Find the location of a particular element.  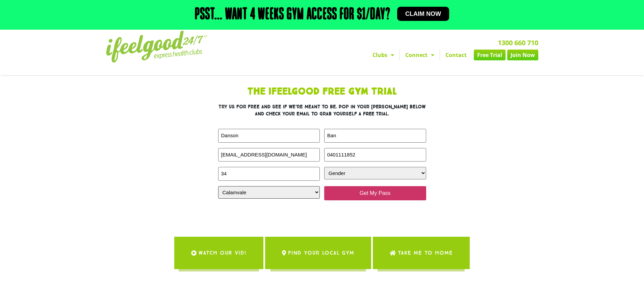

input: Get My Pass is located at coordinates (375, 193).